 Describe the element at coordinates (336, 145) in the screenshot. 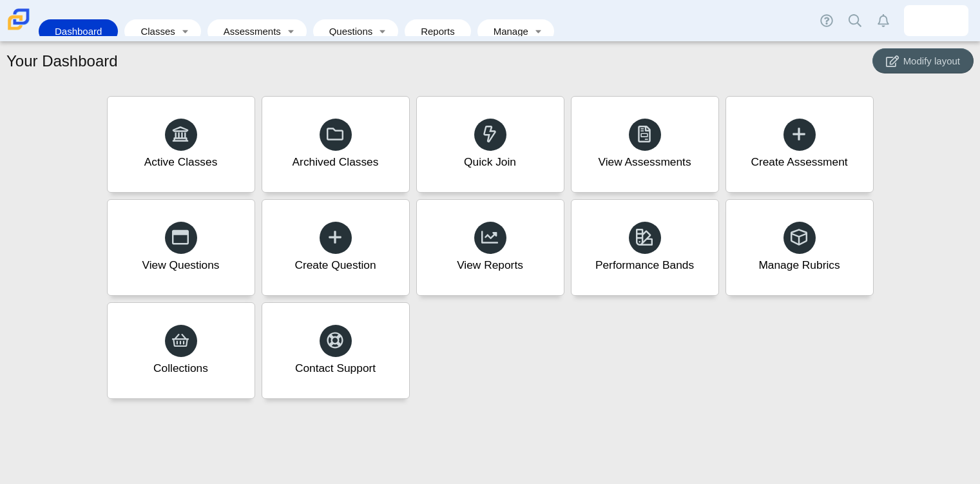

I see `a: Archived Classes` at that location.